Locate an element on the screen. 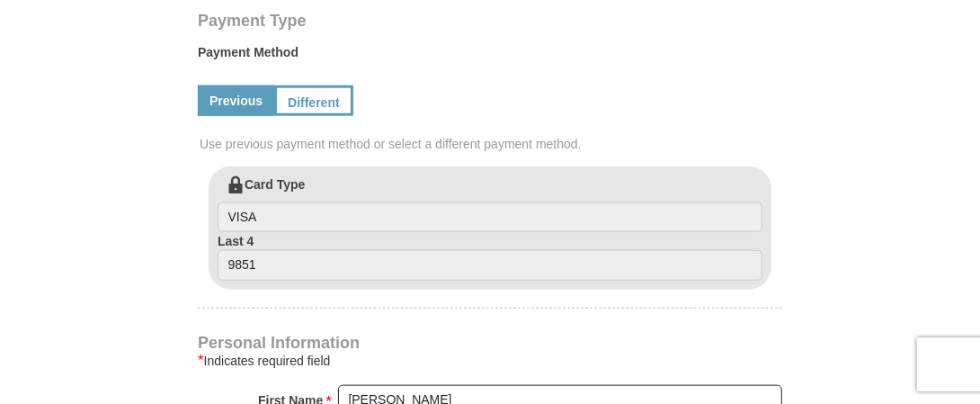 The width and height of the screenshot is (980, 404). label: Payment Method is located at coordinates (490, 57).